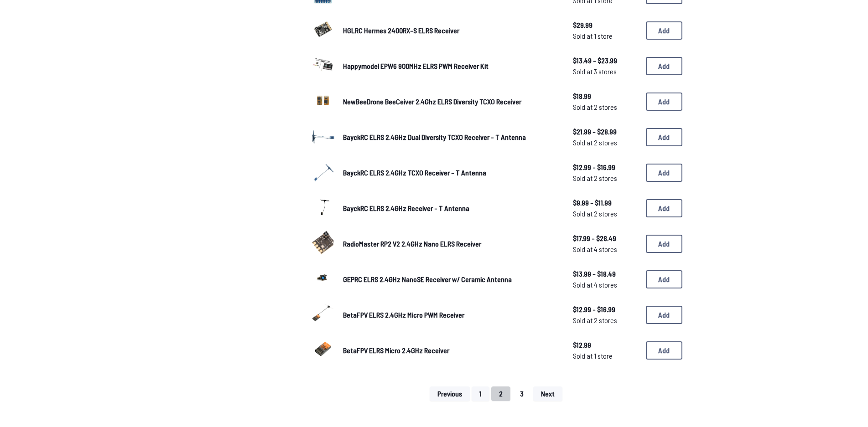 The height and width of the screenshot is (427, 868). What do you see at coordinates (451, 66) in the screenshot?
I see `a: Happymodel EPW6 900MHz ELRS PWM Receiver Kit` at bounding box center [451, 66].